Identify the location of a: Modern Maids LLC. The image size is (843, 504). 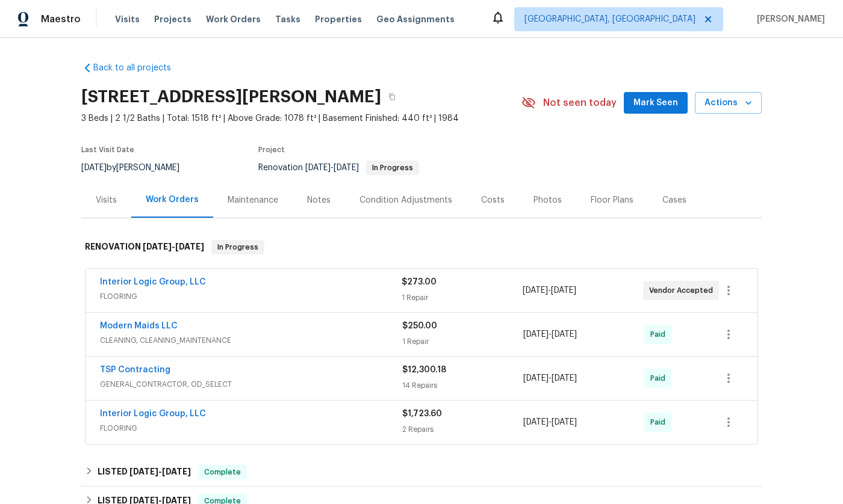
(139, 327).